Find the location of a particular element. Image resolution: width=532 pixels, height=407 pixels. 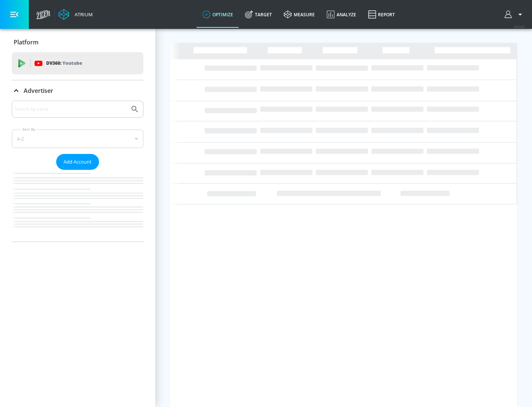

div: Atrium is located at coordinates (82, 14).